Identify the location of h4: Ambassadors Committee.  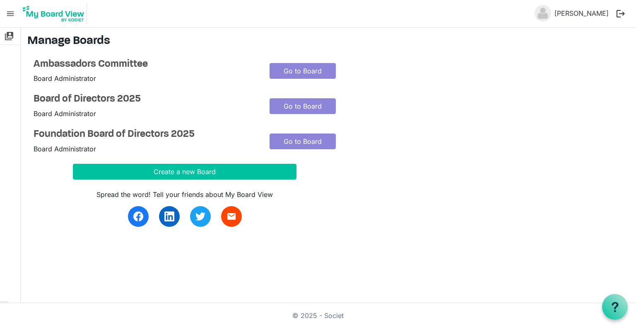
(145, 64).